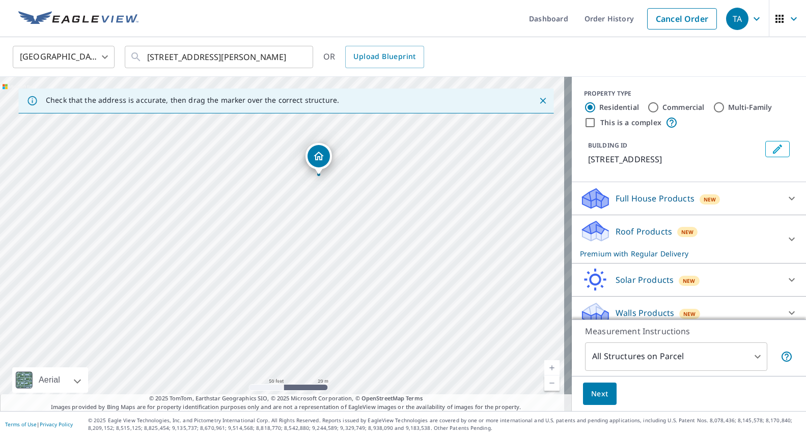  I want to click on button: Edit building 1, so click(777, 149).